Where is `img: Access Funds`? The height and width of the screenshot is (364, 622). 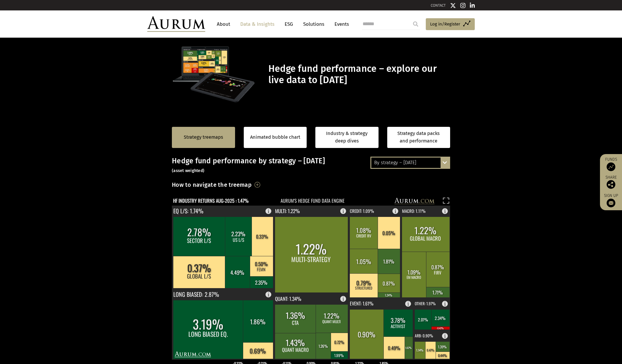 img: Access Funds is located at coordinates (611, 167).